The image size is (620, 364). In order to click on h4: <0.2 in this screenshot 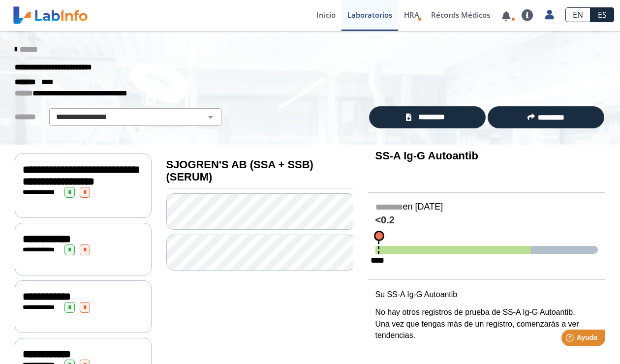, I will do `click(487, 220)`.